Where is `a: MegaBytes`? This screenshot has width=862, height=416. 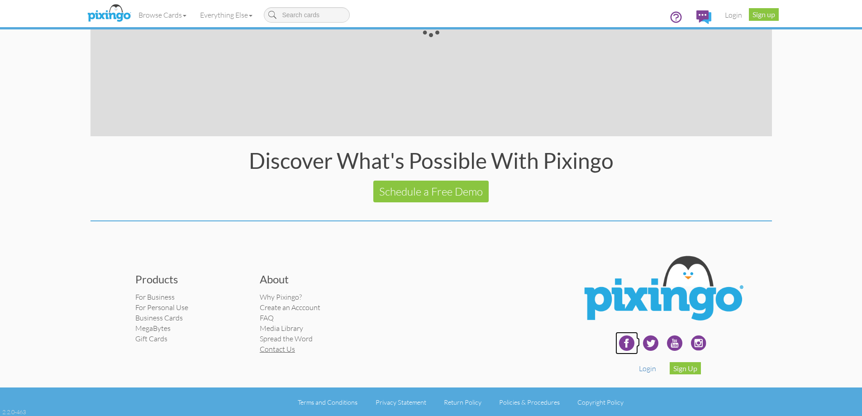 a: MegaBytes is located at coordinates (153, 328).